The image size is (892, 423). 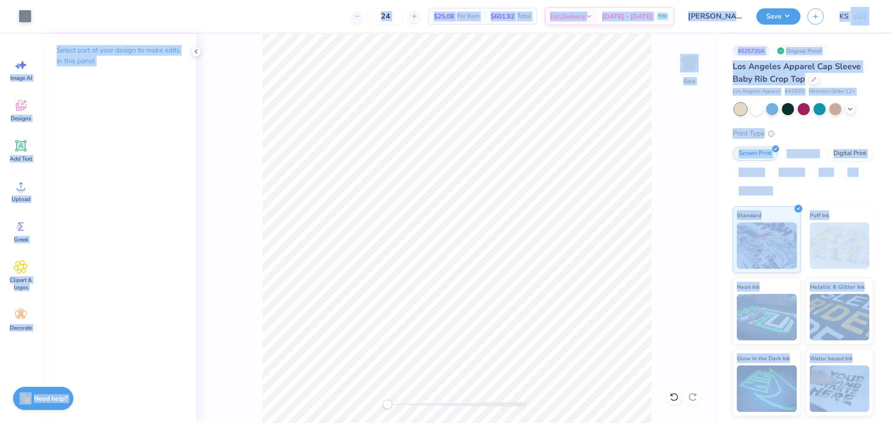 I want to click on span: Metallic & Glitter Ink, so click(x=837, y=287).